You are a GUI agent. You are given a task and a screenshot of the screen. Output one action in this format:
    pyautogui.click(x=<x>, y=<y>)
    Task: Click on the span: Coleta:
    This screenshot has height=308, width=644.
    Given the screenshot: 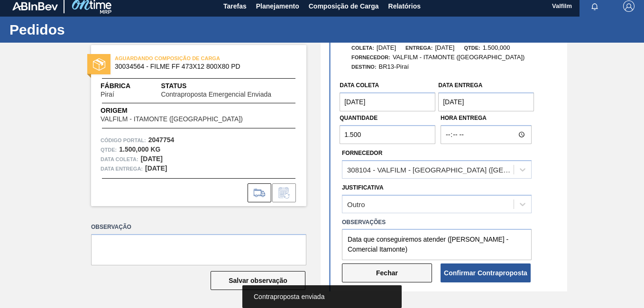 What is the action you would take?
    pyautogui.click(x=363, y=48)
    